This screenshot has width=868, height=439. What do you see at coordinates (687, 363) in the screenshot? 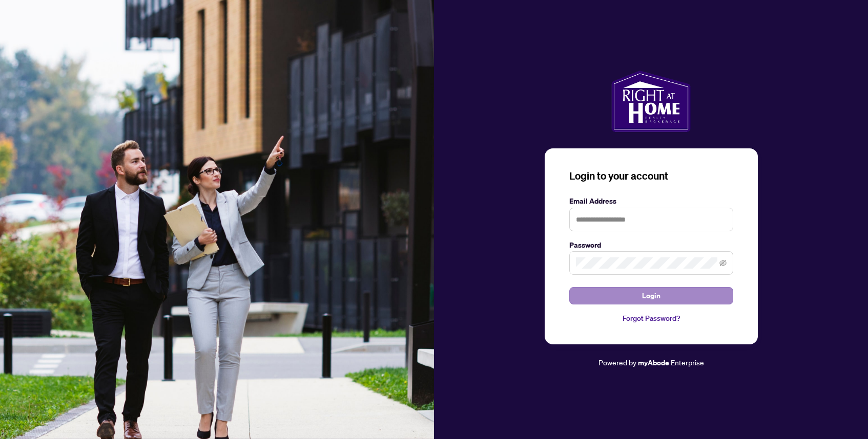
I see `span: Enterprise` at bounding box center [687, 363].